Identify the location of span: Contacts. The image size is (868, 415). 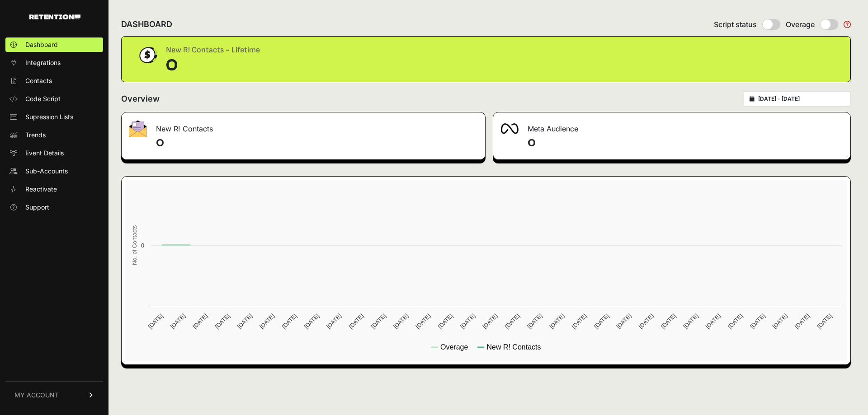
(39, 81).